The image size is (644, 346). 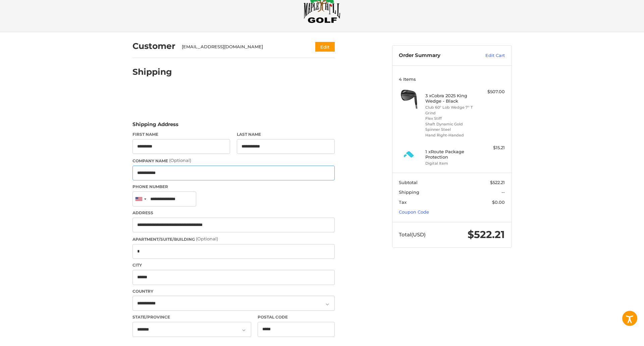 I want to click on div: United States: +1, so click(x=140, y=199).